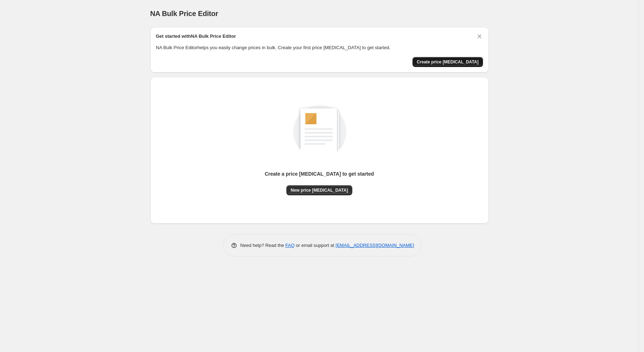 Image resolution: width=644 pixels, height=352 pixels. Describe the element at coordinates (448, 62) in the screenshot. I see `button: Create price change job` at that location.